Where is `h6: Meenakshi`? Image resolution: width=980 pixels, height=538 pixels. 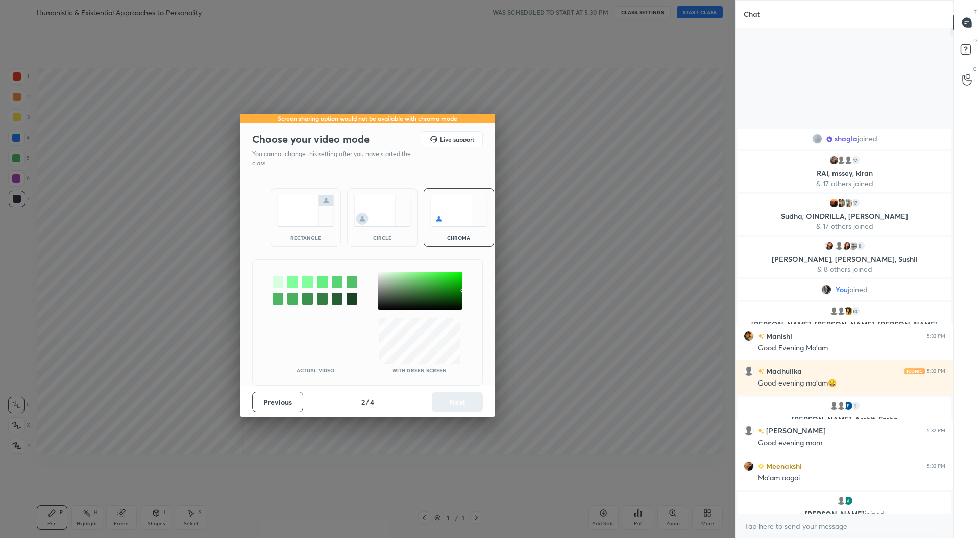 h6: Meenakshi is located at coordinates (782, 466).